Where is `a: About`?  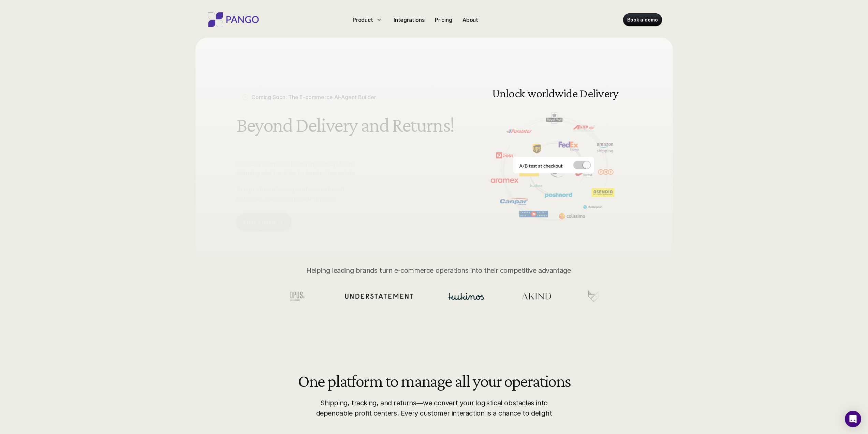
a: About is located at coordinates (470, 20).